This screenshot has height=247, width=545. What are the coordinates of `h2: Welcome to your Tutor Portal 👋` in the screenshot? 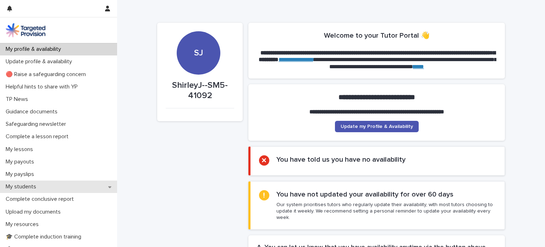 It's located at (377, 35).